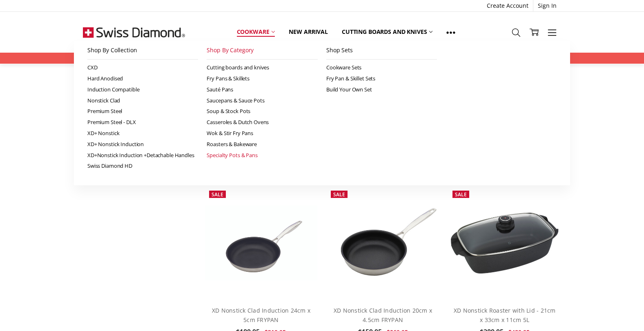 This screenshot has width=644, height=331. I want to click on a: New arrival, so click(308, 32).